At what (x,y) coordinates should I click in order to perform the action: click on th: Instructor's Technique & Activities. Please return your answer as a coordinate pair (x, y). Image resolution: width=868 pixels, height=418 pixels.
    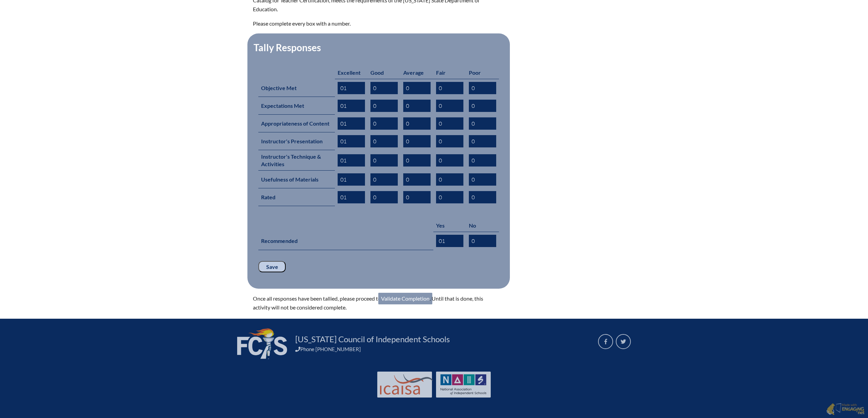
    Looking at the image, I should click on (297, 161).